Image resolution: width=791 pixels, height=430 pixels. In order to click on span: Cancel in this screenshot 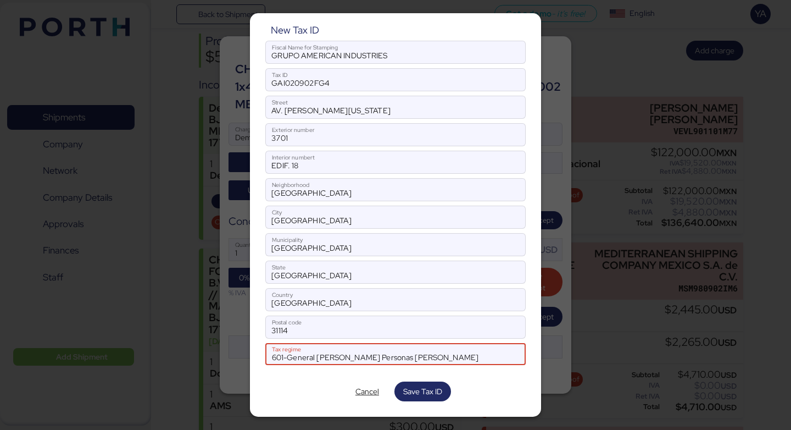, I will do `click(367, 391)`.